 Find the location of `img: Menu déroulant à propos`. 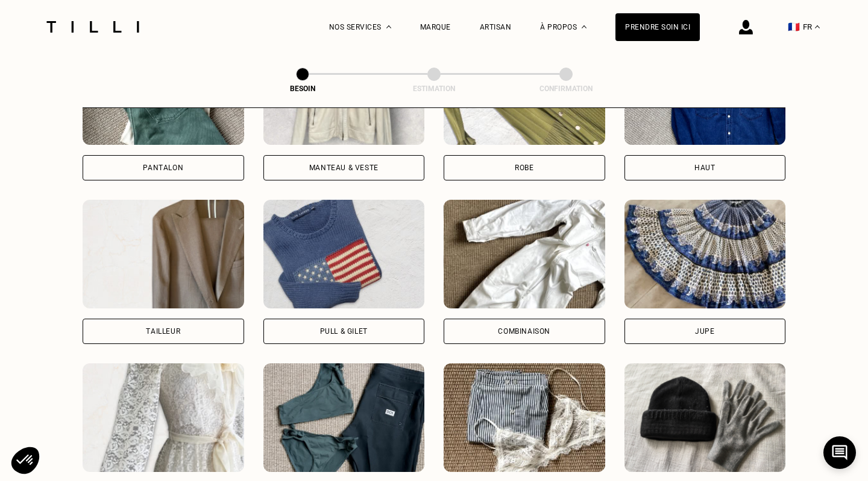

img: Menu déroulant à propos is located at coordinates (585, 27).